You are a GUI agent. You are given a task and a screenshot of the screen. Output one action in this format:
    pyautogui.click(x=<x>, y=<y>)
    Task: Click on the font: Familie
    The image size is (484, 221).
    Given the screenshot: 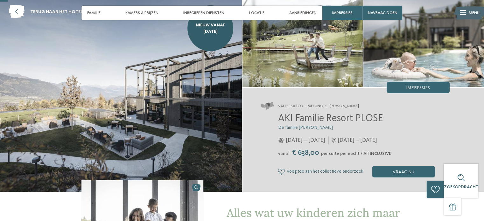 What is the action you would take?
    pyautogui.click(x=94, y=13)
    